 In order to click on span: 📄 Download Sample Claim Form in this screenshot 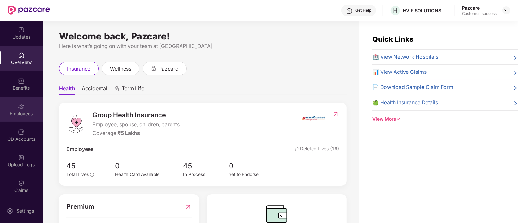, I will do `click(413, 88)`.